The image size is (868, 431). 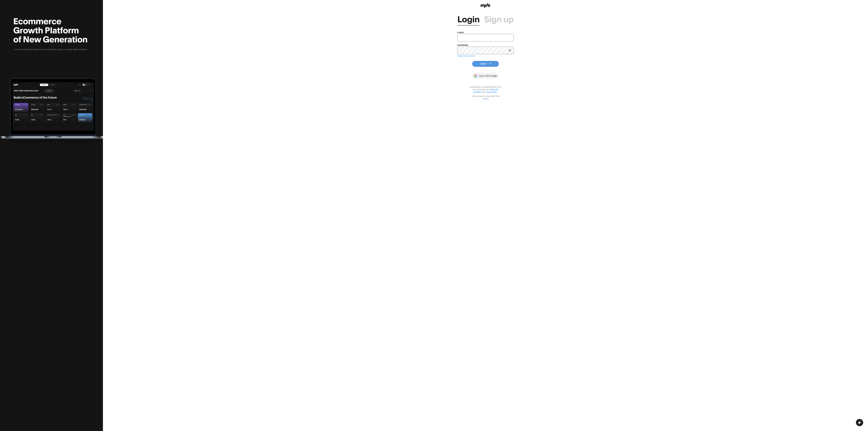 What do you see at coordinates (468, 18) in the screenshot?
I see `a: Login` at bounding box center [468, 18].